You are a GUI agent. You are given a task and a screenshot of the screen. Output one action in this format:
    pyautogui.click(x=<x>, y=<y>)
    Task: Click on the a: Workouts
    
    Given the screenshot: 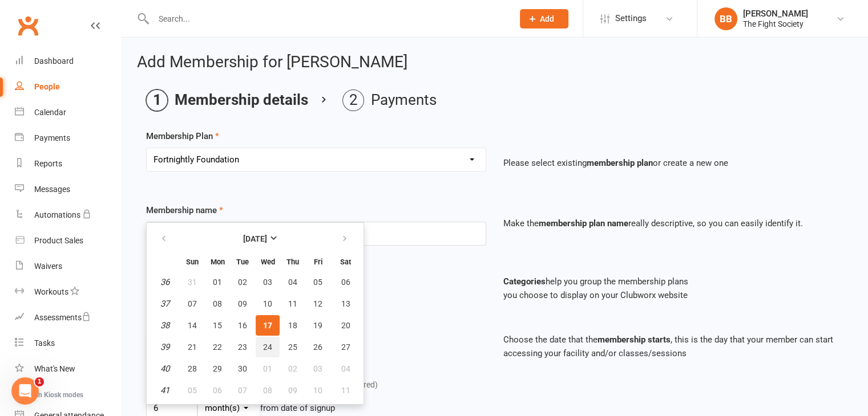 What is the action you would take?
    pyautogui.click(x=67, y=292)
    